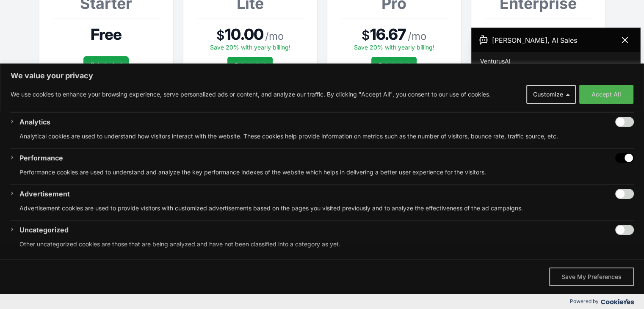 The height and width of the screenshot is (309, 644). I want to click on input: Enable Advertisement, so click(624, 194).